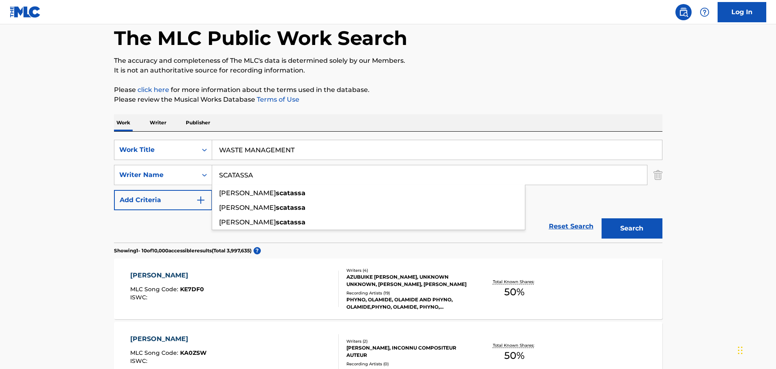 This screenshot has width=776, height=369. What do you see at coordinates (123, 123) in the screenshot?
I see `p: Work` at bounding box center [123, 123].